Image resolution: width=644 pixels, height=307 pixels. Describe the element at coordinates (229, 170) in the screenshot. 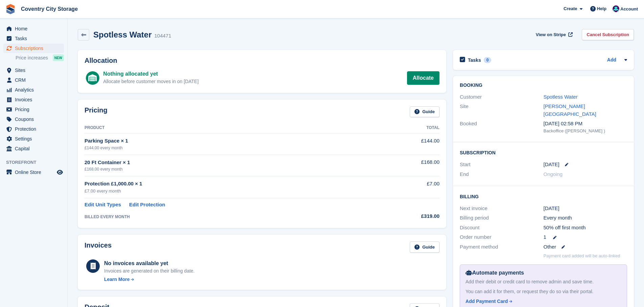

I see `div: £168.00 every month` at that location.